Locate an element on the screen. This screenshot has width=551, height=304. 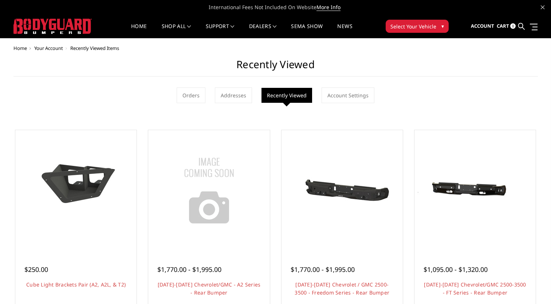
button: Select Your Vehicle is located at coordinates (417, 26).